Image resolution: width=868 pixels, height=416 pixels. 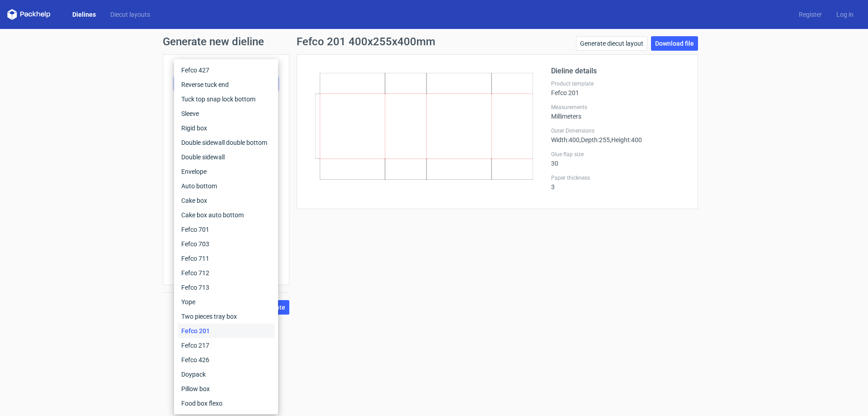 What do you see at coordinates (226, 244) in the screenshot?
I see `div: Fefco 703` at bounding box center [226, 244].